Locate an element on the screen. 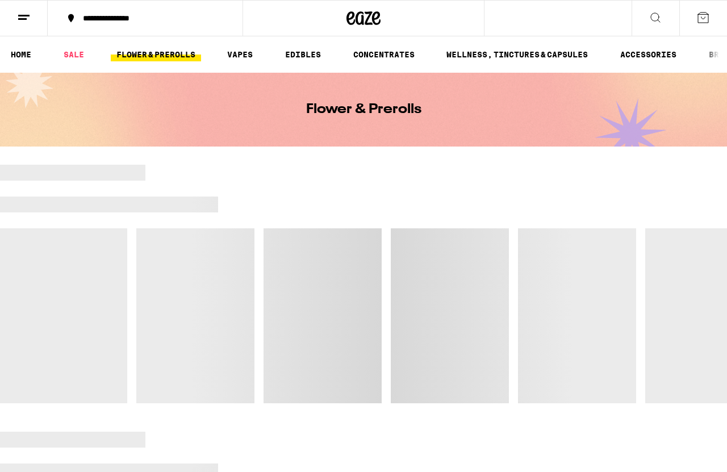 This screenshot has width=727, height=472. a: CONCENTRATES is located at coordinates (384, 55).